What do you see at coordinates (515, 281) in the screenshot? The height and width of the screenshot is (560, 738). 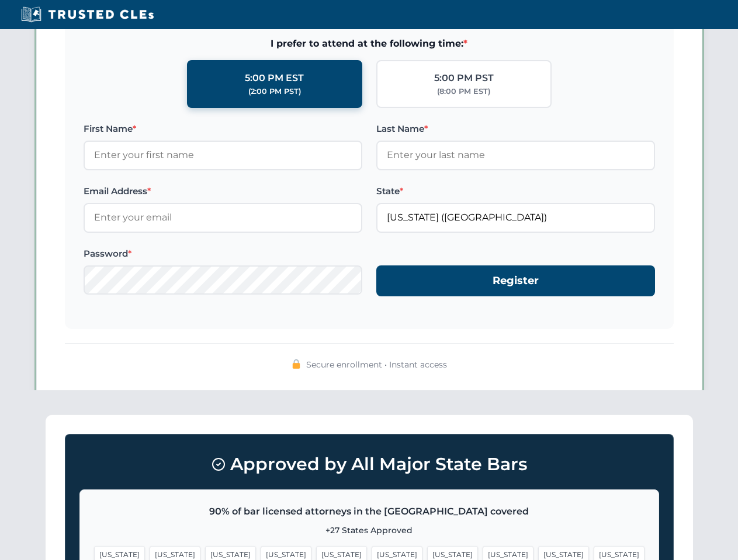 I see `button: Register` at bounding box center [515, 281].